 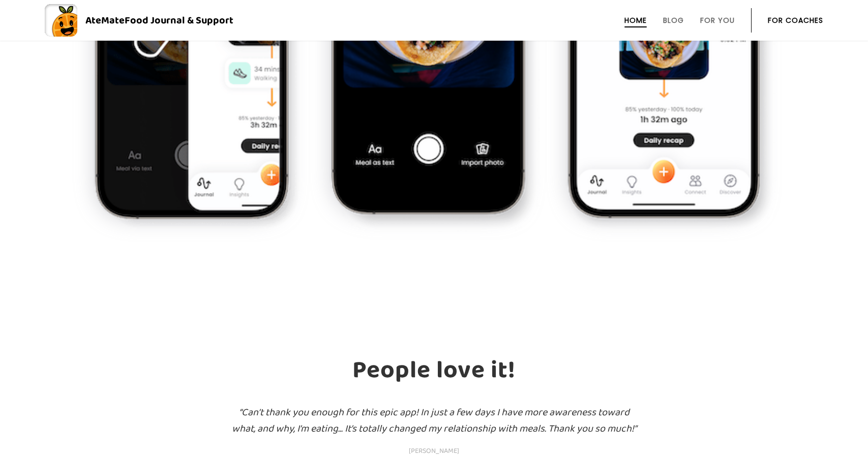 What do you see at coordinates (179, 20) in the screenshot?
I see `span: Food Journal & Support` at bounding box center [179, 20].